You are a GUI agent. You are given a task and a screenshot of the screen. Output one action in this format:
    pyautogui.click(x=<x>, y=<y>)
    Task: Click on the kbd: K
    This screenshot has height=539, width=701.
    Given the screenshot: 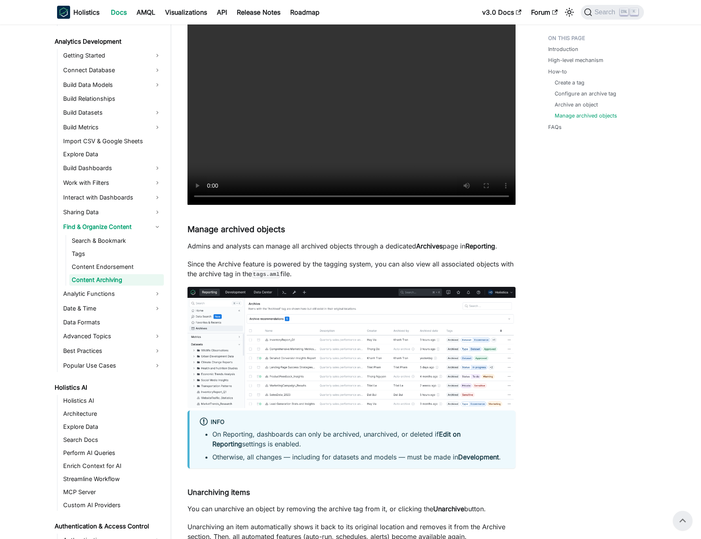 What is the action you would take?
    pyautogui.click(x=635, y=12)
    